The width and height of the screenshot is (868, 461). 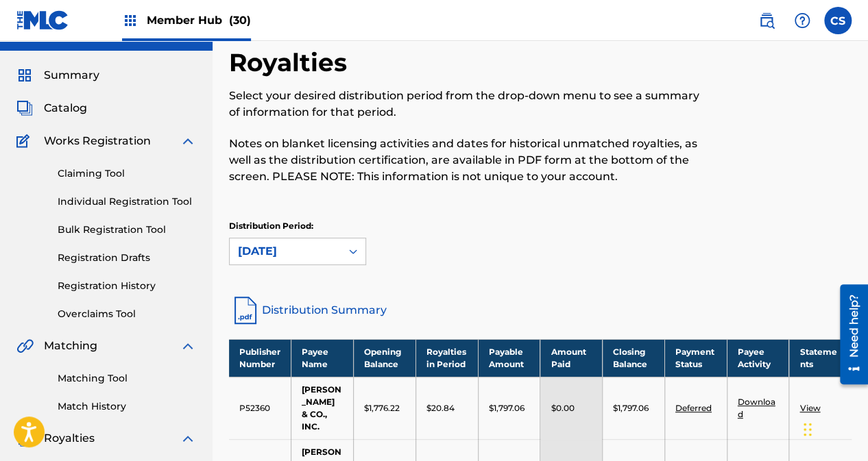 I want to click on th: Closing Balance, so click(x=634, y=358).